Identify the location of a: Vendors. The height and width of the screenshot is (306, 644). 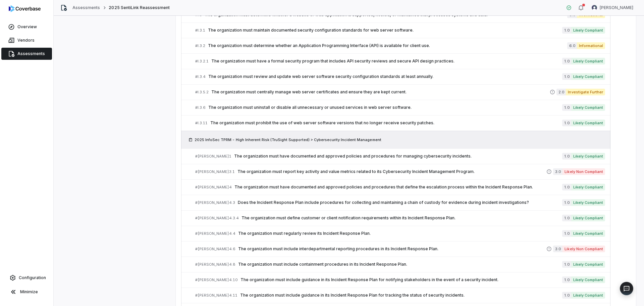
(27, 40).